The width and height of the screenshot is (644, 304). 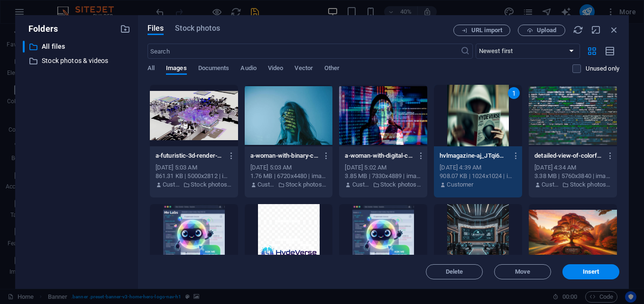 What do you see at coordinates (189, 156) in the screenshot?
I see `p: a-futuristic-3d-render-showcasing-abstract-tech-design-with-vibrant-colors-AYrimsGVkBJGjMQEGbxq7w...` at bounding box center [189, 156].